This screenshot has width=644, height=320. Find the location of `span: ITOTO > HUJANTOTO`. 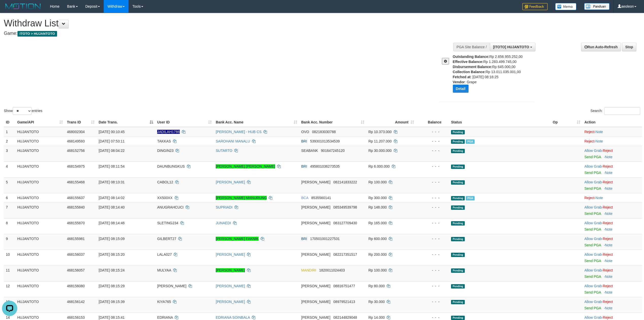

span: ITOTO > HUJANTOTO is located at coordinates (37, 34).